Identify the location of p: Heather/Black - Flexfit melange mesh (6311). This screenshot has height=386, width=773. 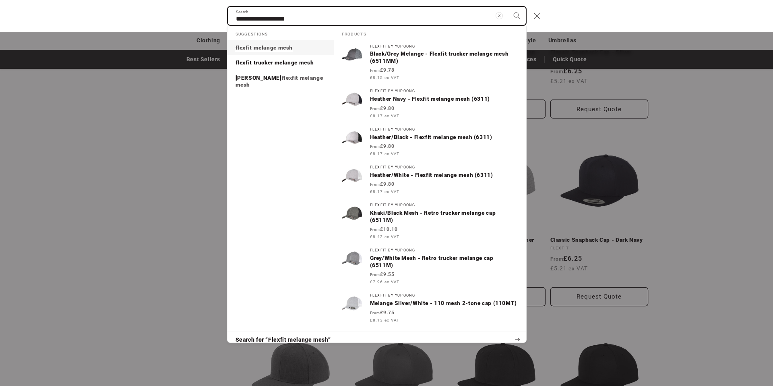
(444, 137).